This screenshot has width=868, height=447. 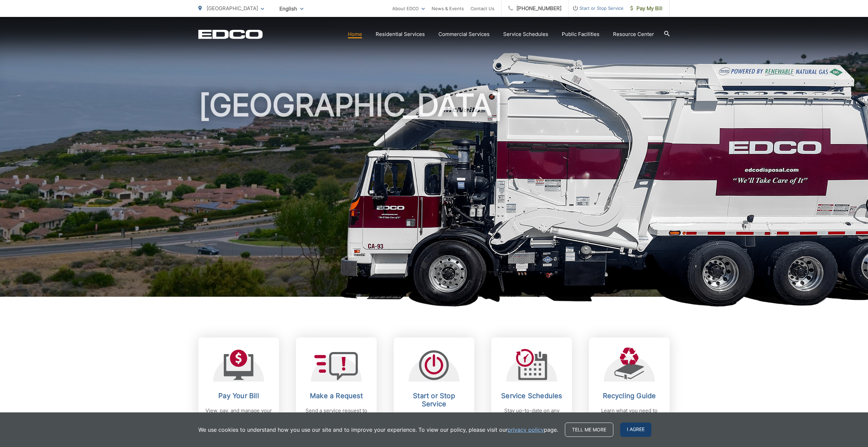 I want to click on span: I agree, so click(x=636, y=430).